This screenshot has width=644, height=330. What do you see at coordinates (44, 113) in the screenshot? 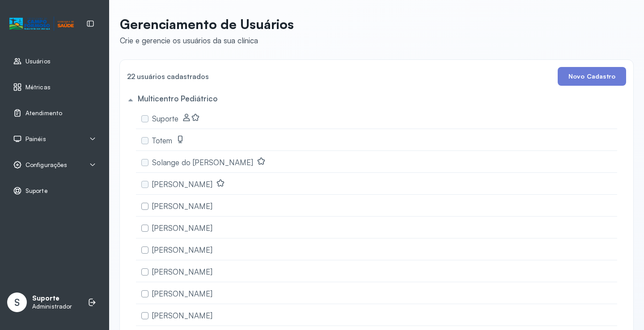
I see `span: Atendimento` at bounding box center [44, 113].